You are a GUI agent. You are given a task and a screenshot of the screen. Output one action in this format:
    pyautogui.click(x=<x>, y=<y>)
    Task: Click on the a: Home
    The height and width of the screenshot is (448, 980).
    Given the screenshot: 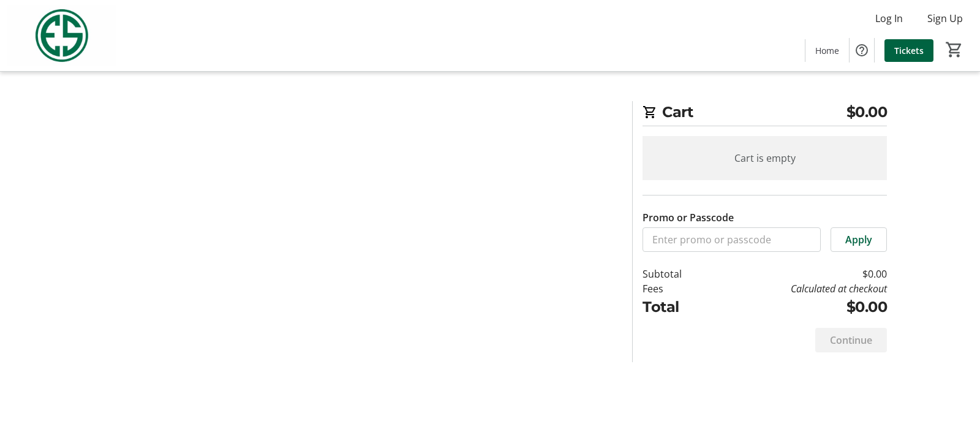 What is the action you would take?
    pyautogui.click(x=827, y=51)
    